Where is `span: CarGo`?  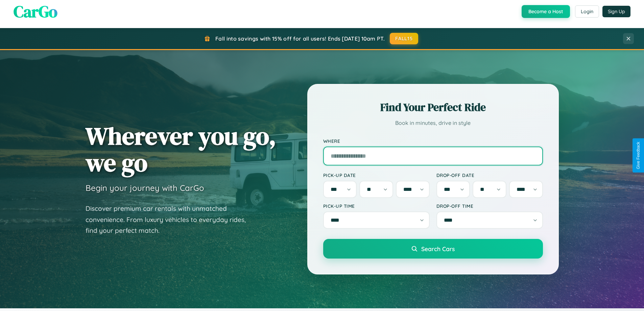
span: CarGo is located at coordinates (35, 11).